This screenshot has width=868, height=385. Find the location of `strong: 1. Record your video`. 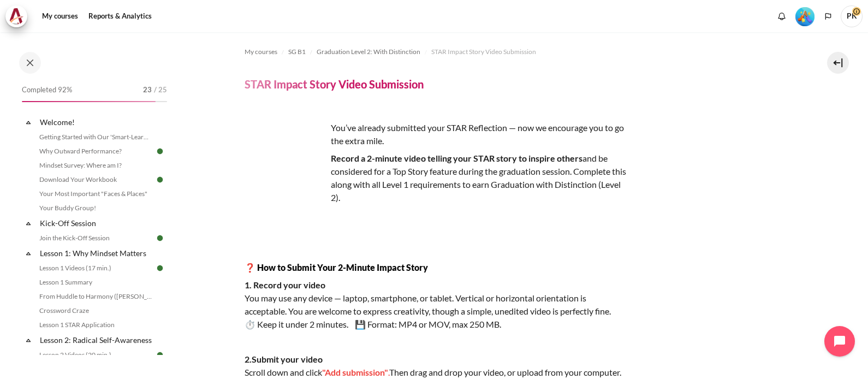

strong: 1. Record your video is located at coordinates (285, 285).